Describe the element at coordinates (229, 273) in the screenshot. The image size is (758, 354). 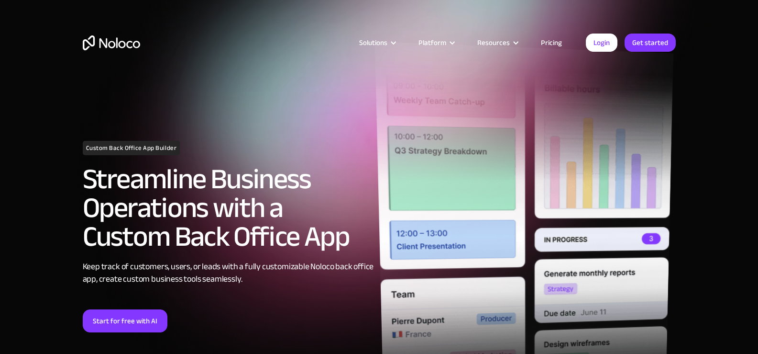
I see `div: Keep track of customers, users, or leads with a fully customizable Noloco back office app, create...` at that location.